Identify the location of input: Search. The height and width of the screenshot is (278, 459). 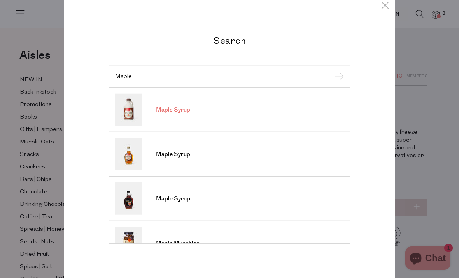
(230, 76).